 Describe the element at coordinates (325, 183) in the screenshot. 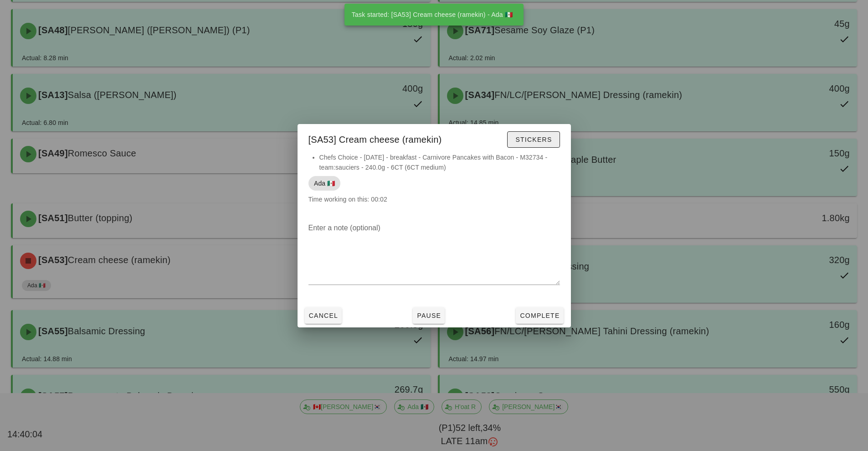

I see `span: Ada 🇲🇽` at that location.